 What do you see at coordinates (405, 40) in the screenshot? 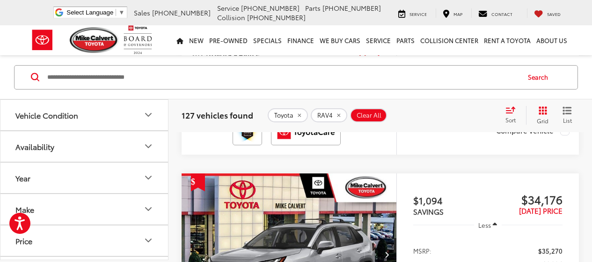
I see `a: Parts` at bounding box center [405, 40].